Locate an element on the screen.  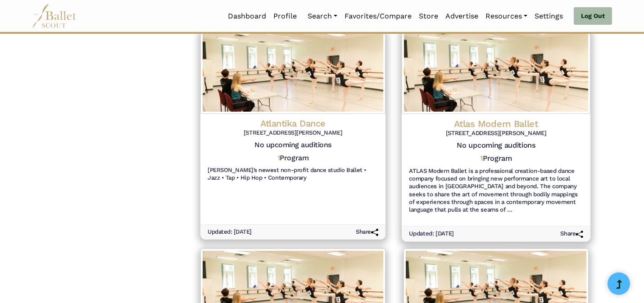
h4: Atlas Modern Ballet is located at coordinates (496, 123).